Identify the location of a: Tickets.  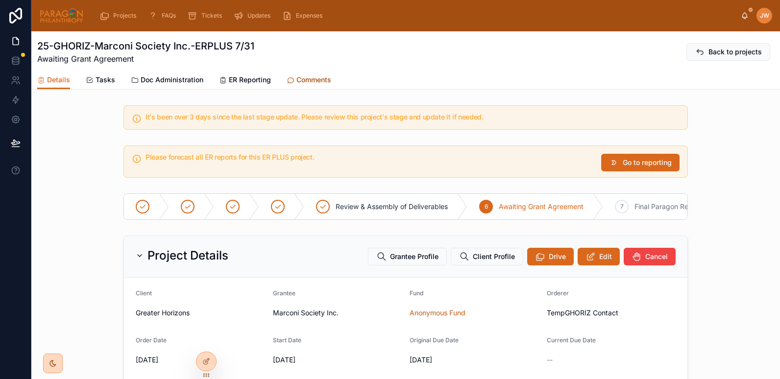
(207, 16).